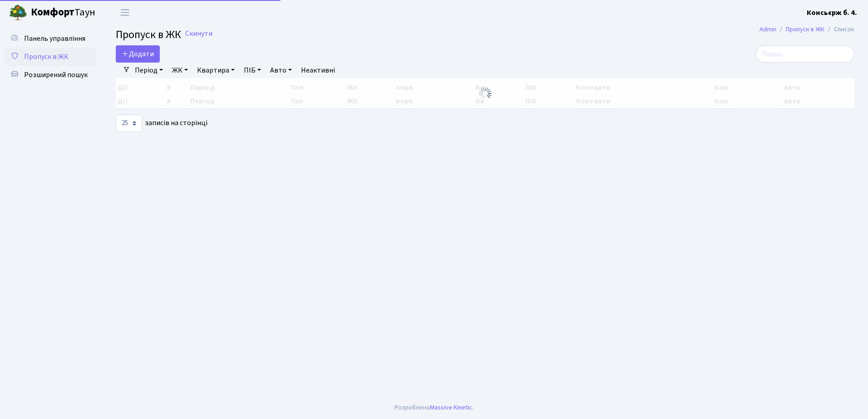 This screenshot has width=868, height=419. What do you see at coordinates (50, 75) in the screenshot?
I see `a: Розширений пошук` at bounding box center [50, 75].